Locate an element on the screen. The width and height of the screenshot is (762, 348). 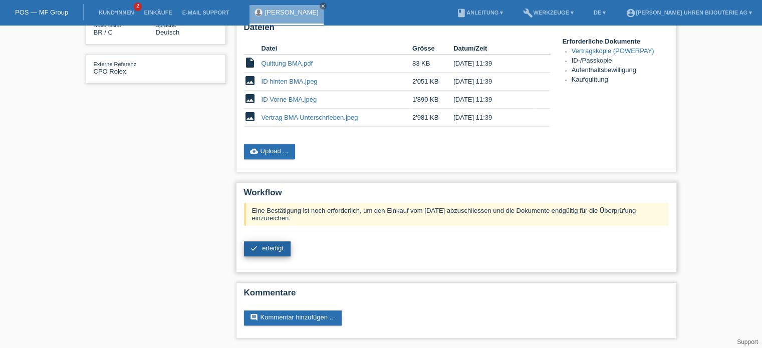
a: DE ▾ is located at coordinates (600, 13).